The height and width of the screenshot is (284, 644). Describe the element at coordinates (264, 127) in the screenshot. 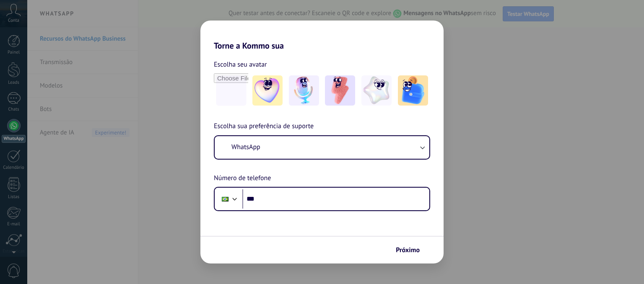

I see `span: Escolha sua preferência de suporte` at that location.